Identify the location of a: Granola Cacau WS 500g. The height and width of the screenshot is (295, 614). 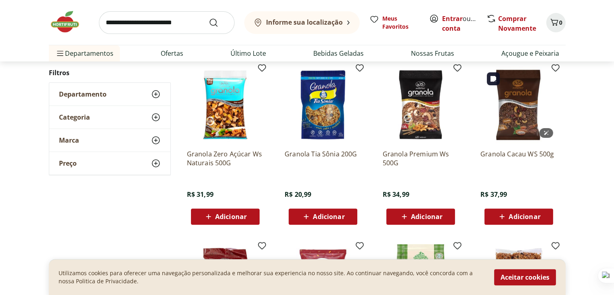
(519, 158).